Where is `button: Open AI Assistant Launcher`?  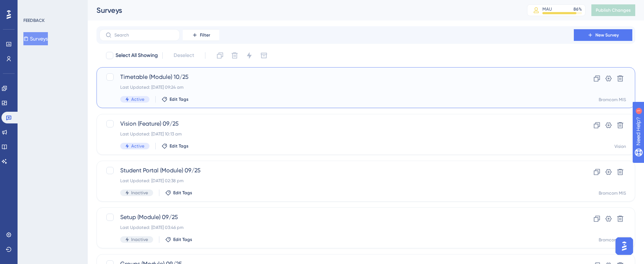
button: Open AI Assistant Launcher is located at coordinates (11, 11).